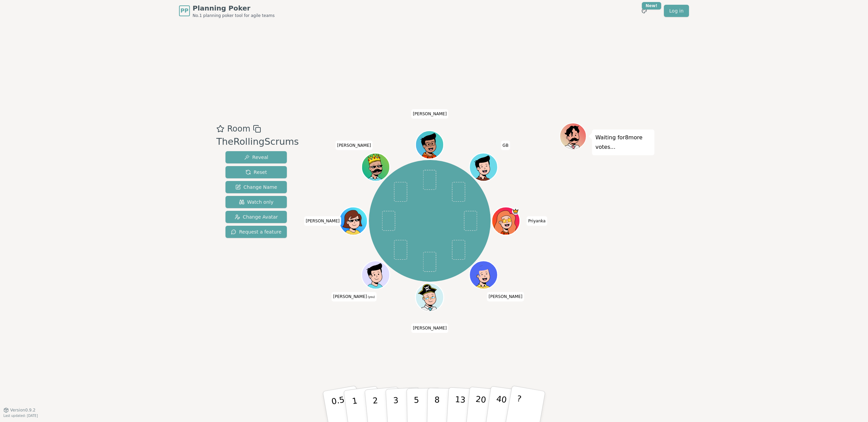 Image resolution: width=868 pixels, height=422 pixels. What do you see at coordinates (644, 10) in the screenshot?
I see `button: New!` at bounding box center [644, 10].